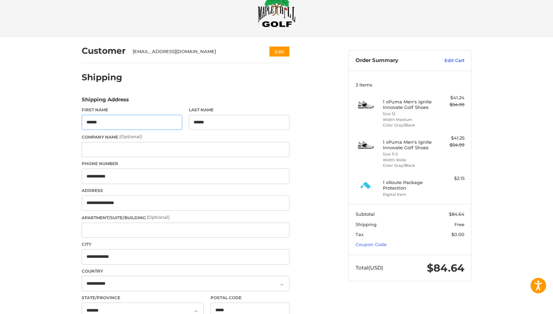 This screenshot has width=553, height=314. I want to click on span: Tax, so click(359, 234).